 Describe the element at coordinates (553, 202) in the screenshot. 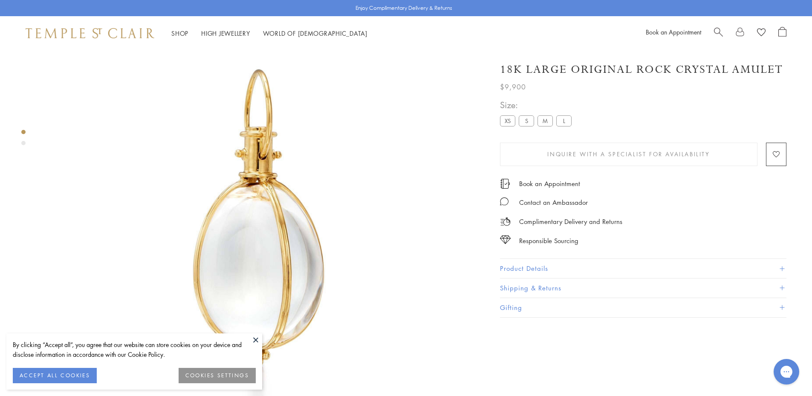

I see `div: Contact an Ambassador` at that location.